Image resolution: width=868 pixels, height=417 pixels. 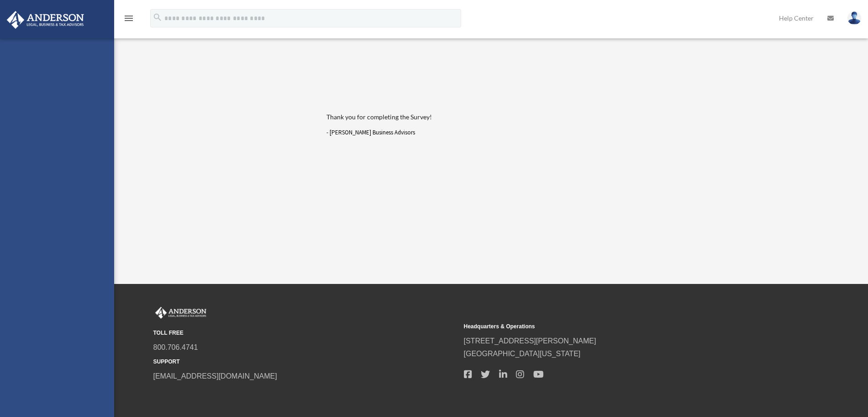 What do you see at coordinates (129, 20) in the screenshot?
I see `a: menu` at bounding box center [129, 20].